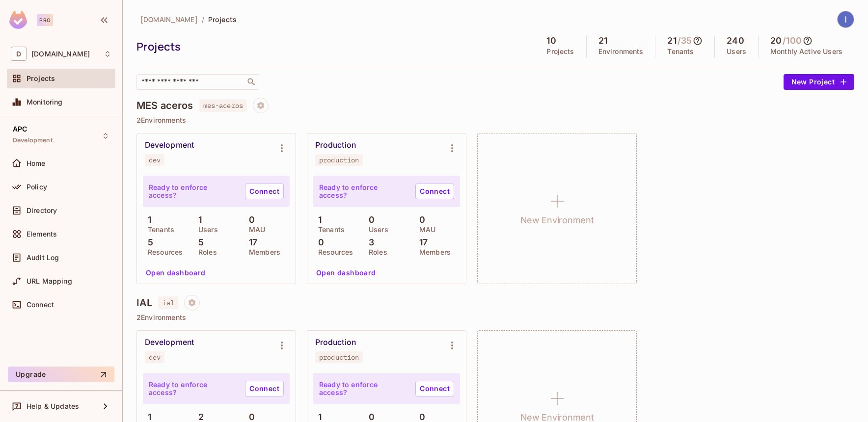 The width and height of the screenshot is (868, 422). What do you see at coordinates (819, 82) in the screenshot?
I see `button: New Project` at bounding box center [819, 82].